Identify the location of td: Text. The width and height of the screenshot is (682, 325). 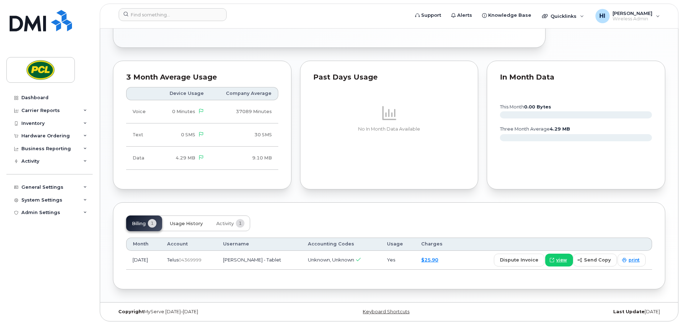
(141, 135).